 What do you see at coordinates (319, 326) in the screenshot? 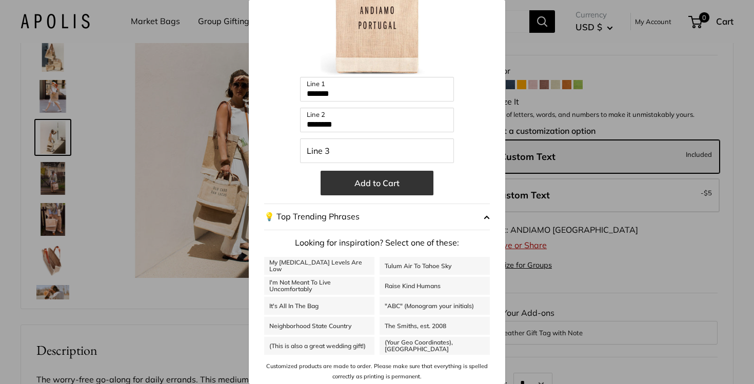
I see `a: Neighborhood State Country` at bounding box center [319, 326].